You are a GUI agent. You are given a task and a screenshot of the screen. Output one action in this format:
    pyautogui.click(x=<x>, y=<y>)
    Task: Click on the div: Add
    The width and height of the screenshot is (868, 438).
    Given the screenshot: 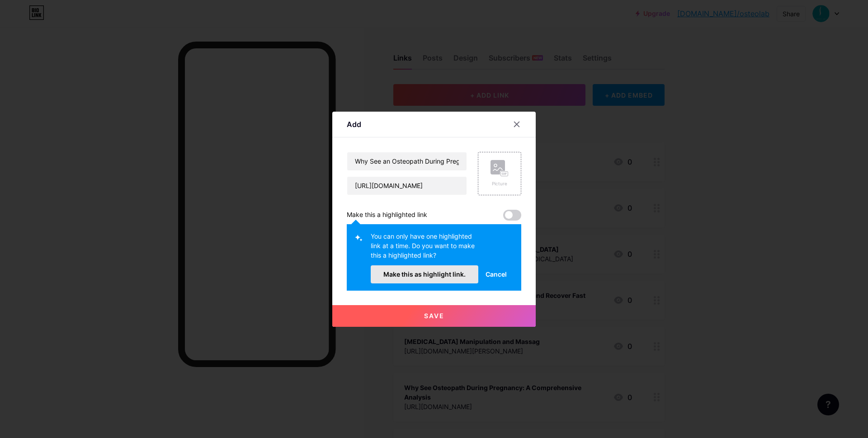 What is the action you would take?
    pyautogui.click(x=354, y=125)
    